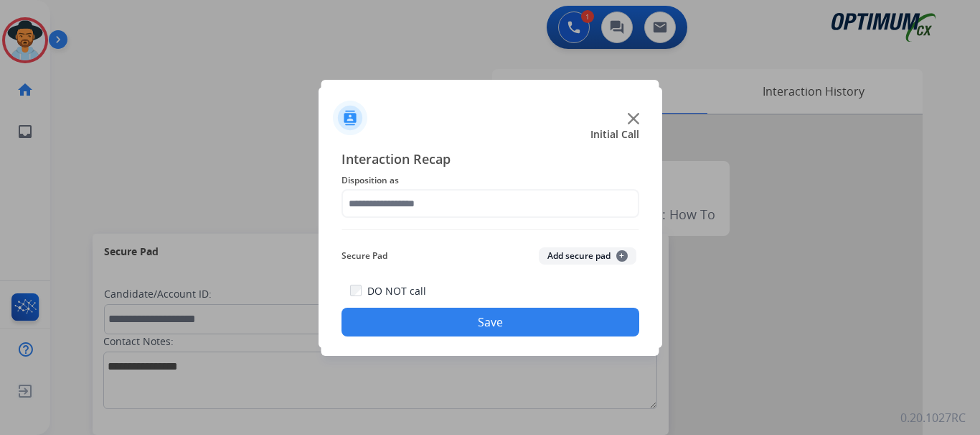 Image resolution: width=980 pixels, height=435 pixels. I want to click on img: contactIcon, so click(350, 118).